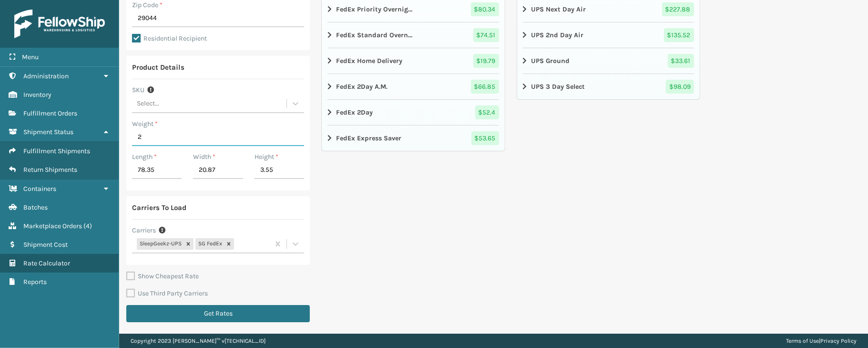  I want to click on span: Administration, so click(46, 76).